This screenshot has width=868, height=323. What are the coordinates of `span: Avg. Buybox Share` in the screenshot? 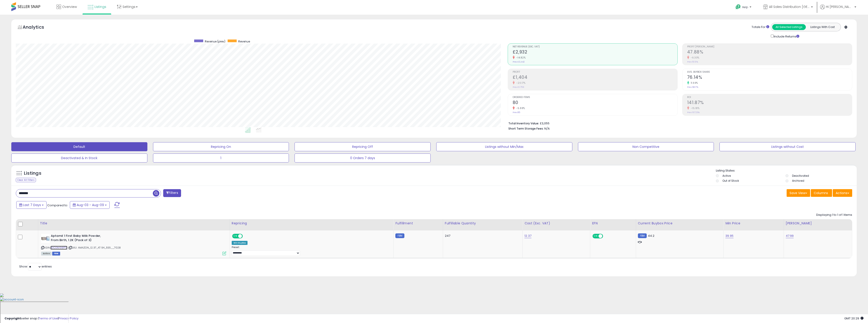 It's located at (770, 72).